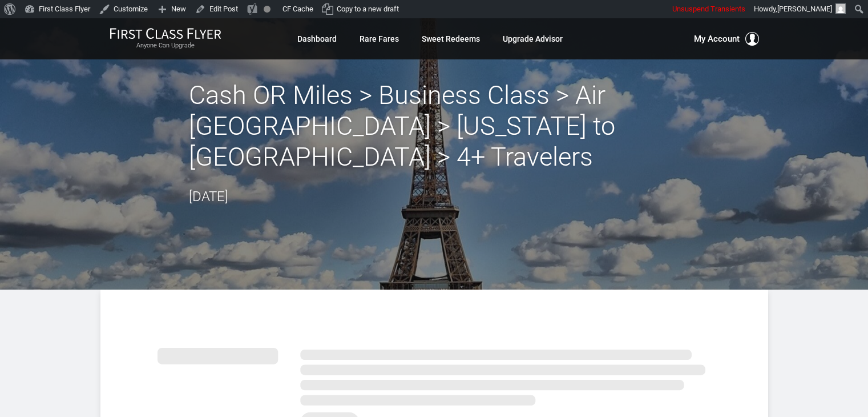 This screenshot has height=417, width=868. Describe the element at coordinates (727, 39) in the screenshot. I see `button: My Account` at that location.